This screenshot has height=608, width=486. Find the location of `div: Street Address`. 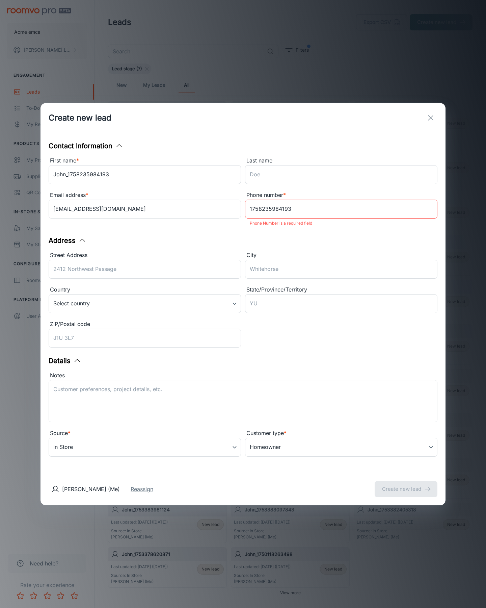

div: Street Address is located at coordinates (145, 255).